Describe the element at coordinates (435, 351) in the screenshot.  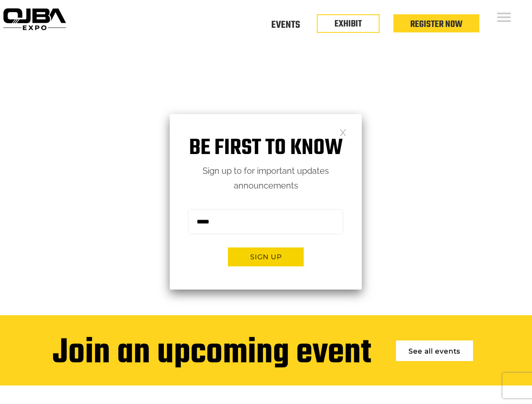
I see `a: See all events` at that location.